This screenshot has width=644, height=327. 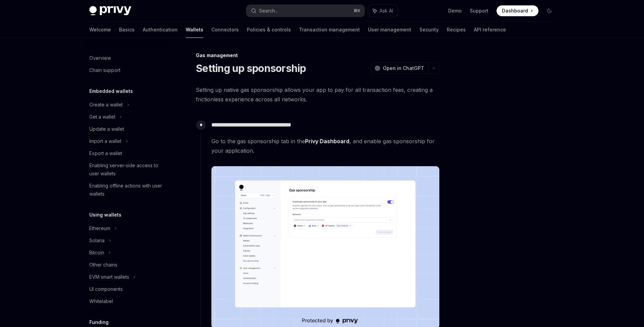 What do you see at coordinates (127, 153) in the screenshot?
I see `a: Export a wallet` at bounding box center [127, 153].